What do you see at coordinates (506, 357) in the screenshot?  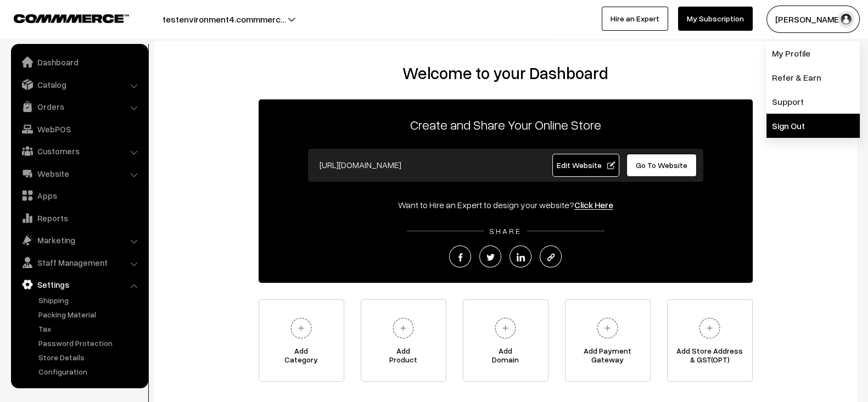 I see `span: Add Domain` at bounding box center [506, 357].